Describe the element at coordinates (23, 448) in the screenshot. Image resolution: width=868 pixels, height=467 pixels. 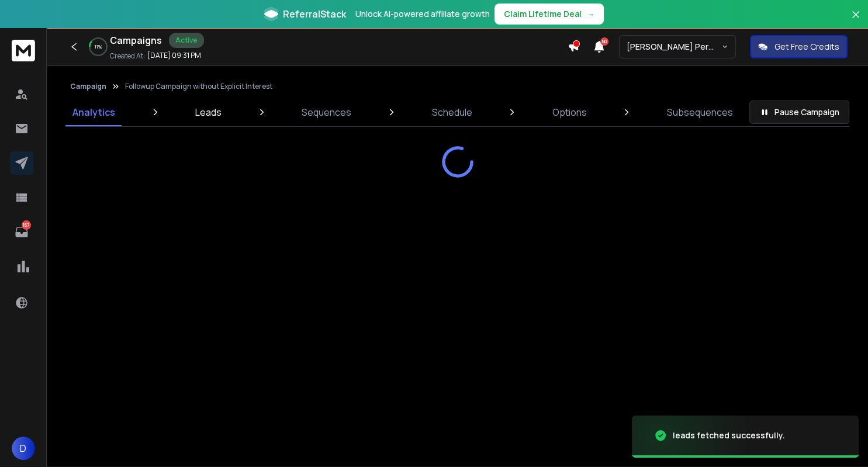
I see `span: D` at that location.